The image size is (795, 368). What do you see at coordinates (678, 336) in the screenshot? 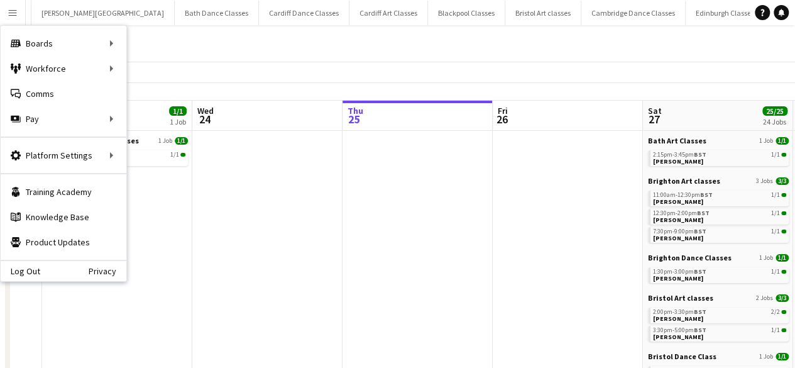
I see `span: Liberti Matthews` at bounding box center [678, 336].